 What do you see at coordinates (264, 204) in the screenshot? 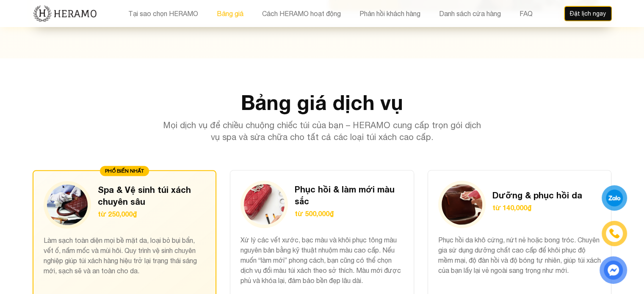
I see `img: Phục hồi & làm mới màu sắc` at bounding box center [264, 204].